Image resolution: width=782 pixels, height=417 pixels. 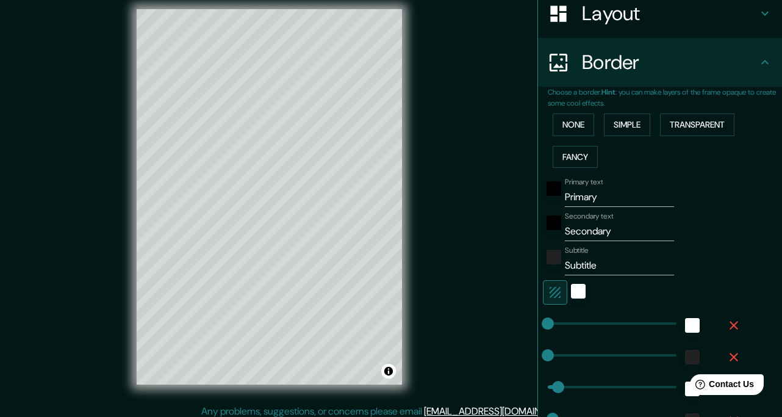 I want to click on span: Contact Us, so click(x=58, y=15).